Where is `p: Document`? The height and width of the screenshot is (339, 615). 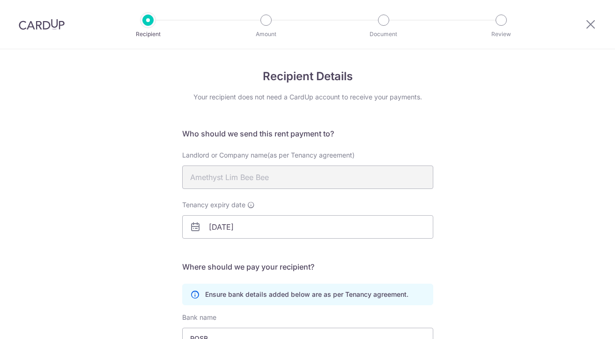
p: Document is located at coordinates (384, 34).